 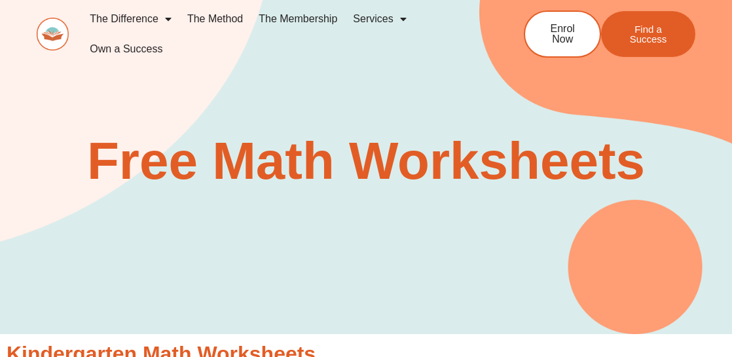 I want to click on nav: Menu, so click(x=284, y=34).